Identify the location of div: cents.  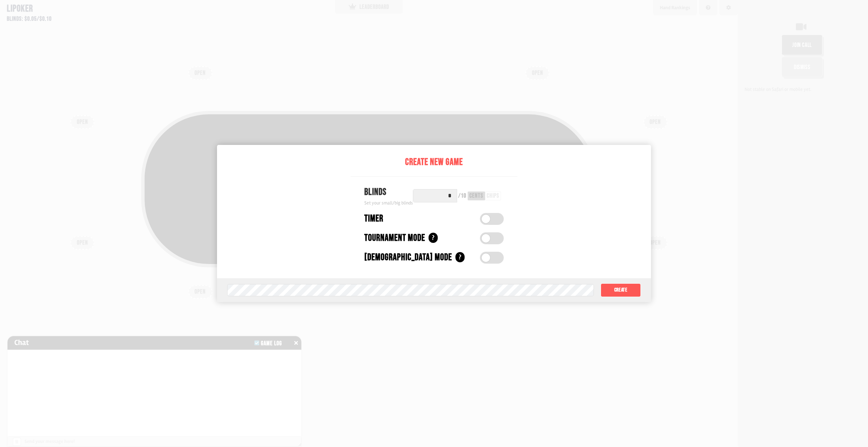
(476, 196).